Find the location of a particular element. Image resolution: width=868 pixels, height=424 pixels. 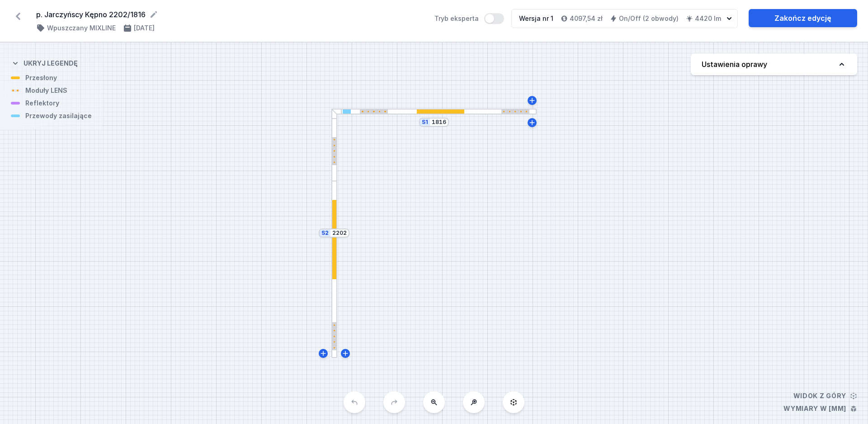

button: Ustawienia oprawy is located at coordinates (774, 64).